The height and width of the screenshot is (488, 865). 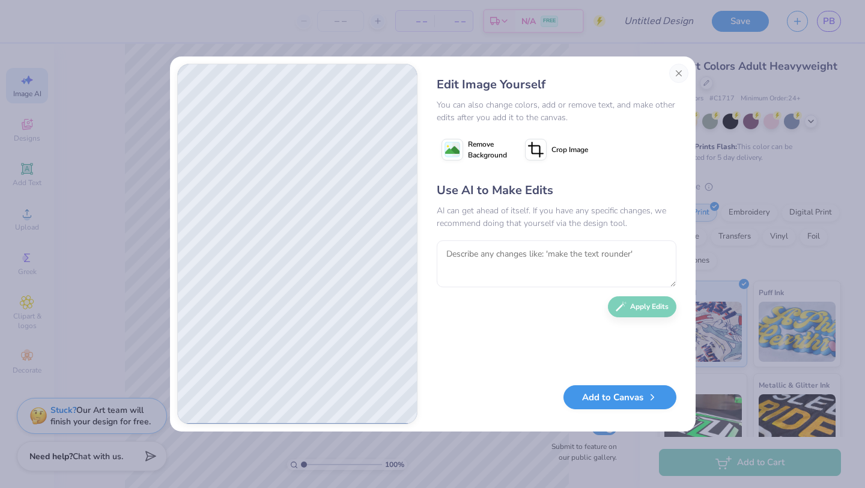 What do you see at coordinates (569, 150) in the screenshot?
I see `span: Crop Image` at bounding box center [569, 150].